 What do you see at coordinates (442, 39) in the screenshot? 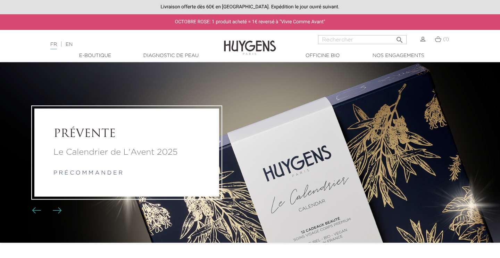
I see `a: (1)` at bounding box center [442, 39].